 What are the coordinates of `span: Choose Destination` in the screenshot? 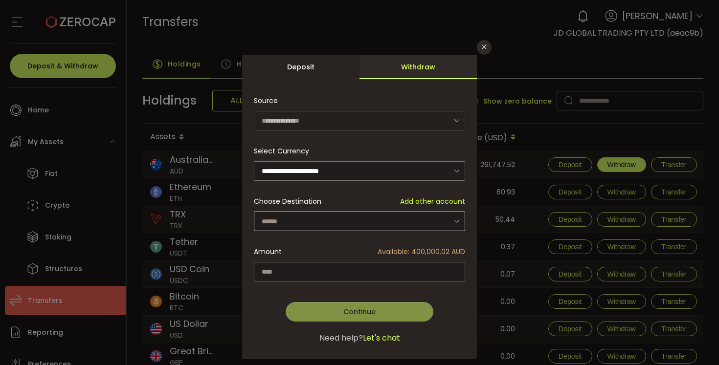 It's located at (287, 201).